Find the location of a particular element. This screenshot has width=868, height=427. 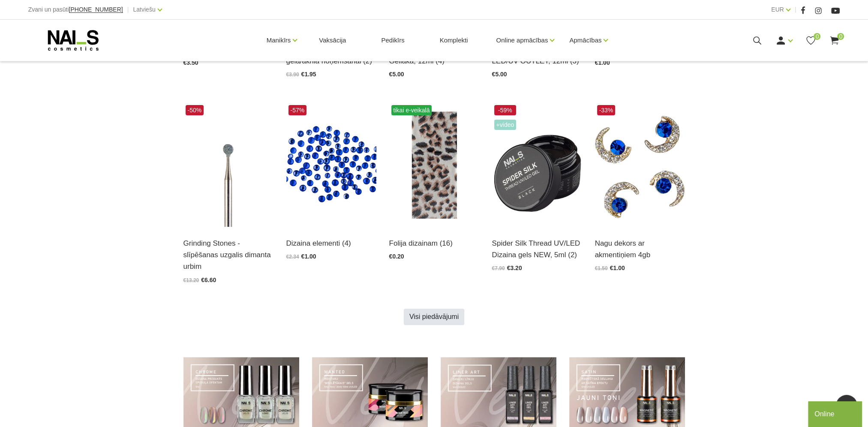

a: Spider Silk Thread UV/LED Dizaina gels NEW, 5ml (2) is located at coordinates (537, 249).